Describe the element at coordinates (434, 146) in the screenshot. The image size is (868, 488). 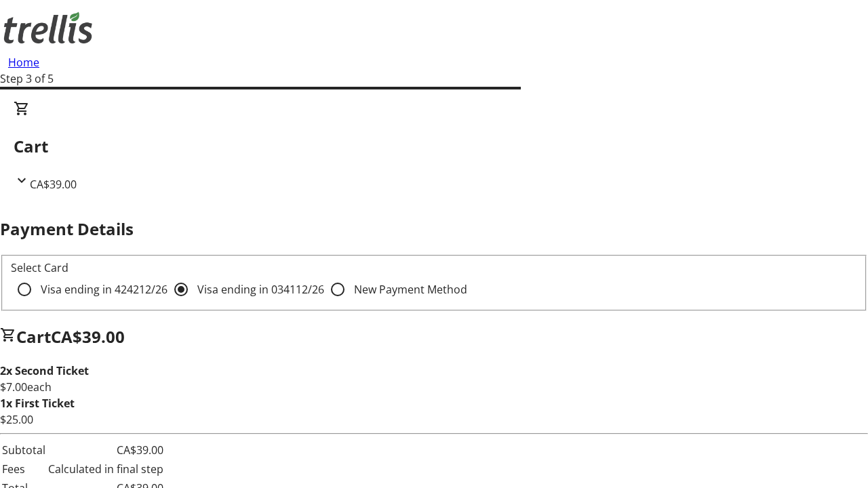
I see `div: CartCA$39.00` at that location.